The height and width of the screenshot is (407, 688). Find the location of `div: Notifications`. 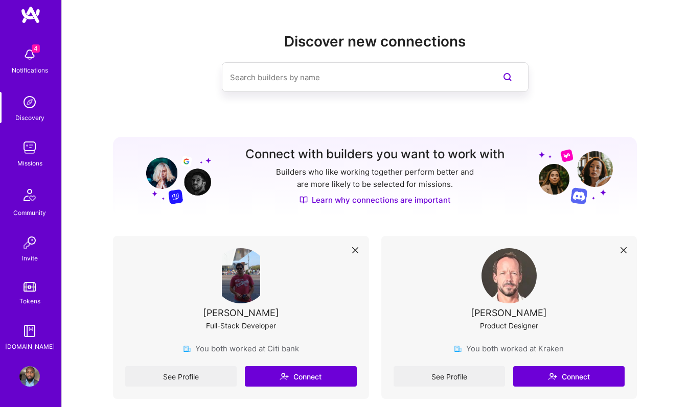

div: Notifications is located at coordinates (30, 70).